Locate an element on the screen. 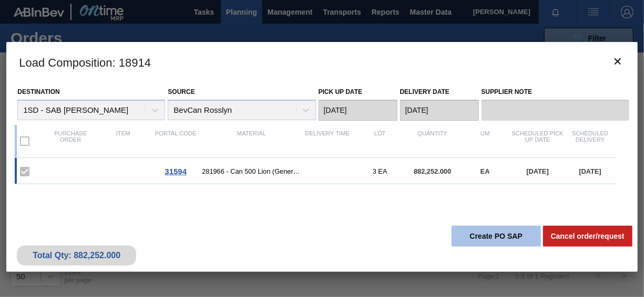  div: Lot is located at coordinates (380, 141).